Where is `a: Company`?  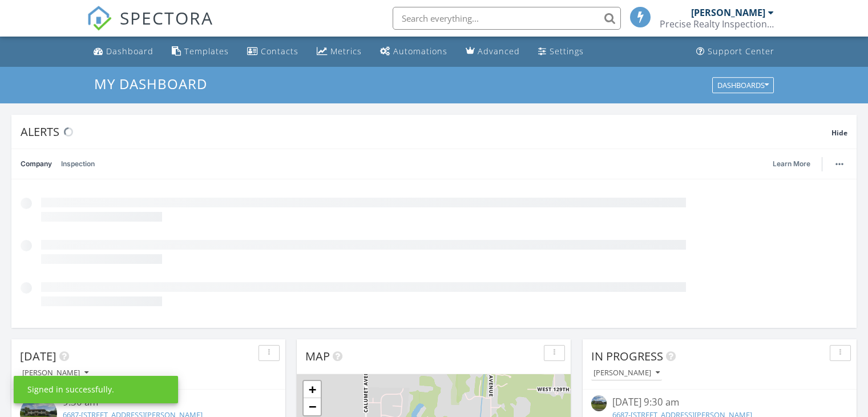 a: Company is located at coordinates (36, 164).